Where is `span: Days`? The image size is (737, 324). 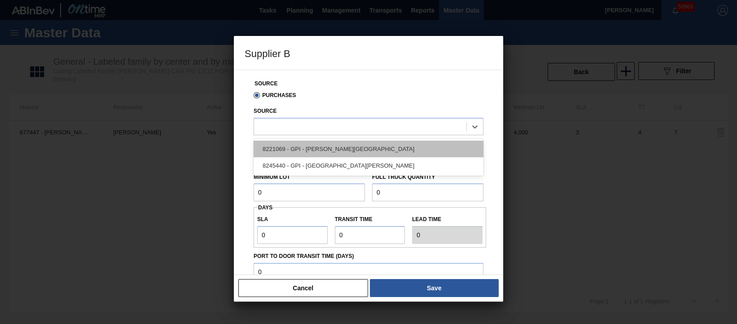
span: Days is located at coordinates (265, 208).